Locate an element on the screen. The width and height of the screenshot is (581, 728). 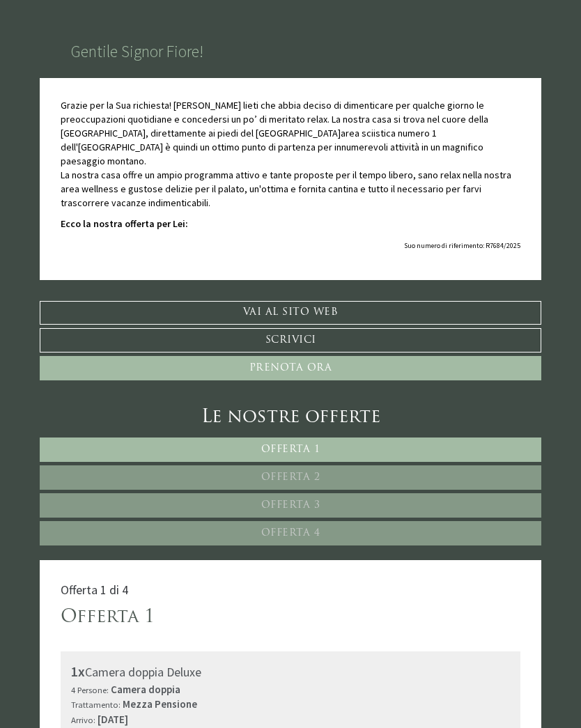
span: Offerta 3 is located at coordinates (290, 505).